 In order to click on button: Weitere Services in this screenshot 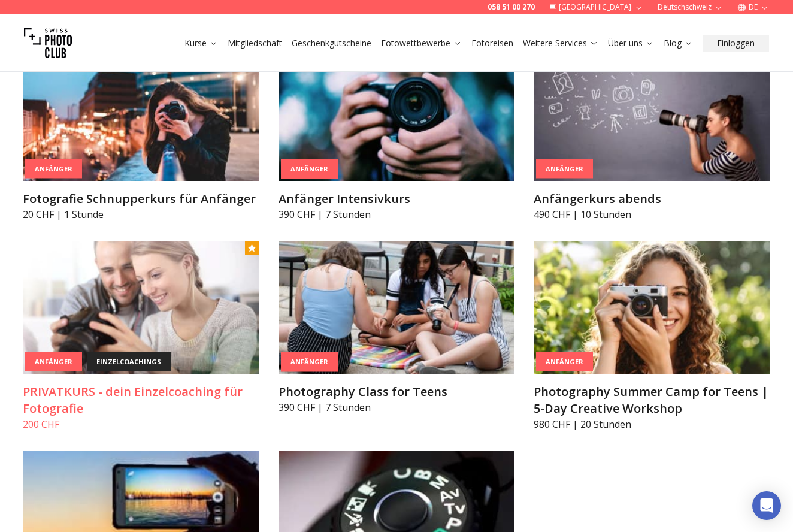, I will do `click(560, 43)`.